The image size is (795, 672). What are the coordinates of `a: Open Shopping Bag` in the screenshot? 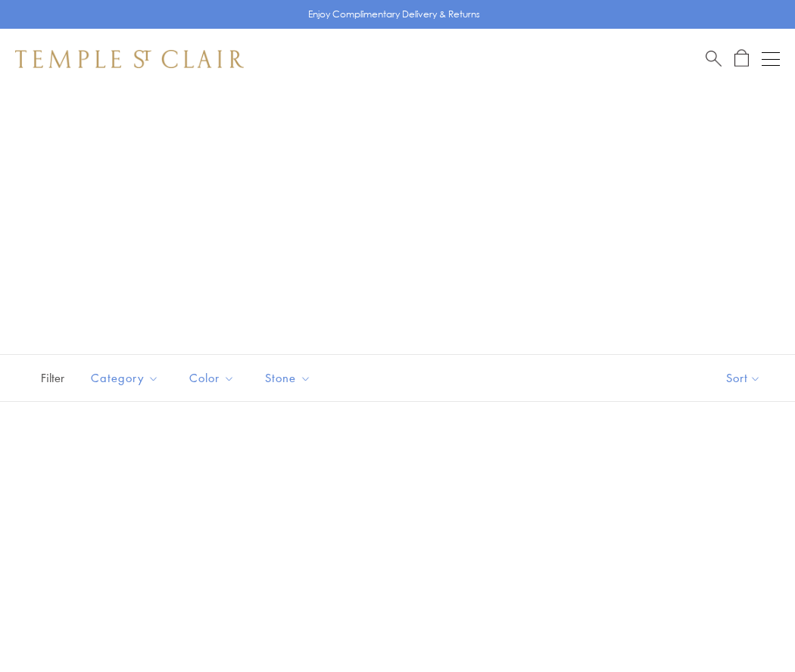 It's located at (742, 58).